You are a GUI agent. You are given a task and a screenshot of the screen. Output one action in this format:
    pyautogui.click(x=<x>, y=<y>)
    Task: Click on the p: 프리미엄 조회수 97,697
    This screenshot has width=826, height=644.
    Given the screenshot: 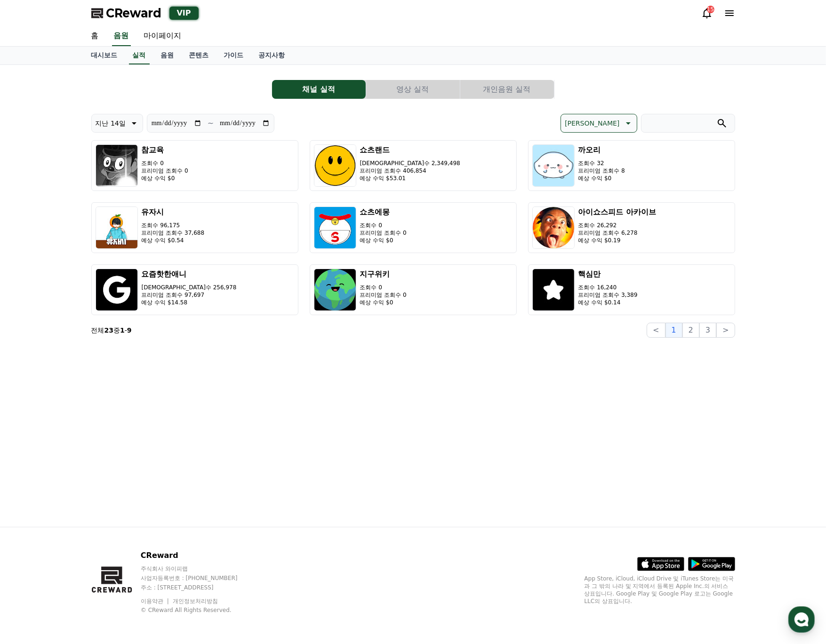 What is the action you would take?
    pyautogui.click(x=190, y=295)
    